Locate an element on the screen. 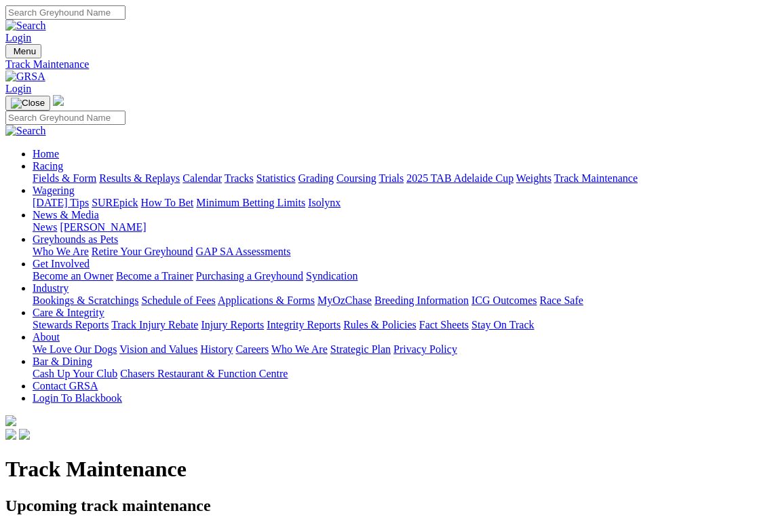 The width and height of the screenshot is (774, 532). a: Industry is located at coordinates (50, 288).